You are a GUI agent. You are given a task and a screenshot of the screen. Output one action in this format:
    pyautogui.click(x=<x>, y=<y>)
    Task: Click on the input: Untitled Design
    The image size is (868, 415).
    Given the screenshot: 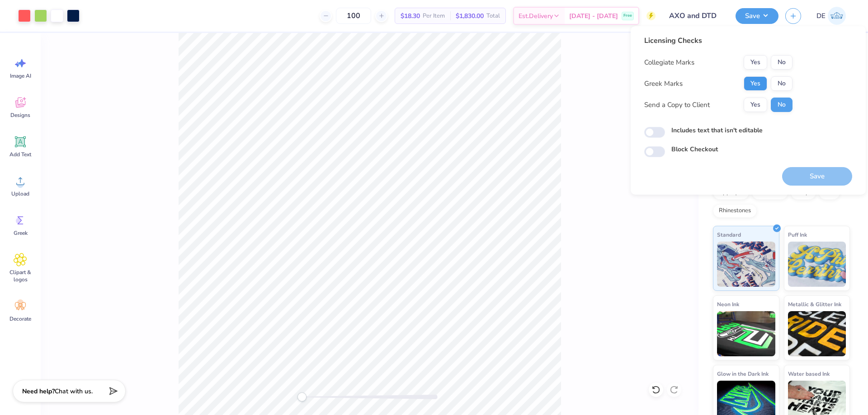 What is the action you would take?
    pyautogui.click(x=695, y=16)
    